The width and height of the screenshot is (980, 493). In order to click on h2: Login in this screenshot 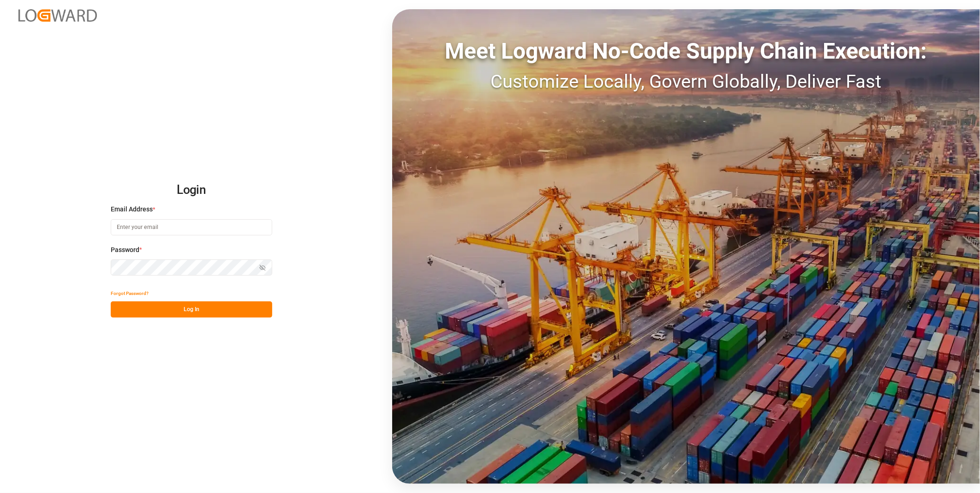, I will do `click(191, 190)`.